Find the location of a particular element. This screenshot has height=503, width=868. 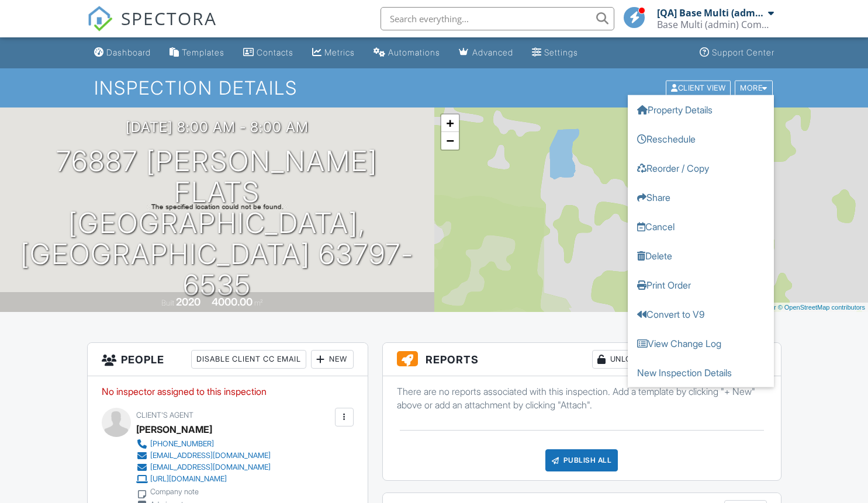

span: Built is located at coordinates (168, 303).